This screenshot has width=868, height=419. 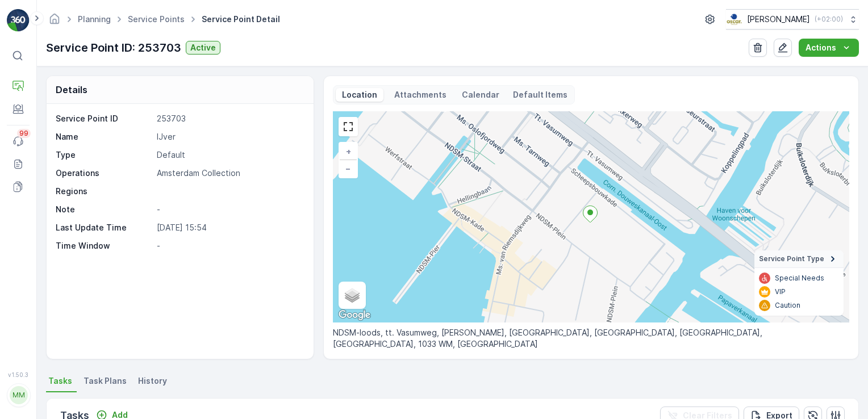 What do you see at coordinates (18, 141) in the screenshot?
I see `a: 99` at bounding box center [18, 141].